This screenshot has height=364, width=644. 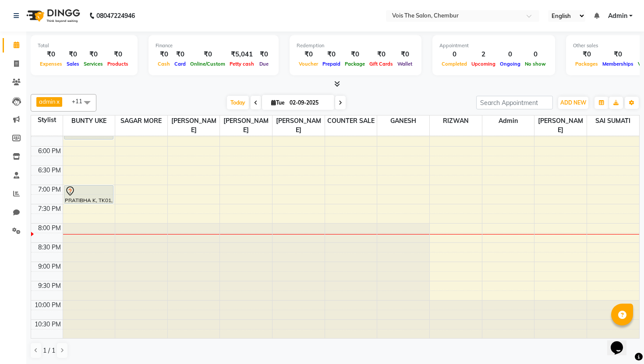 I want to click on span: Completed, so click(x=454, y=64).